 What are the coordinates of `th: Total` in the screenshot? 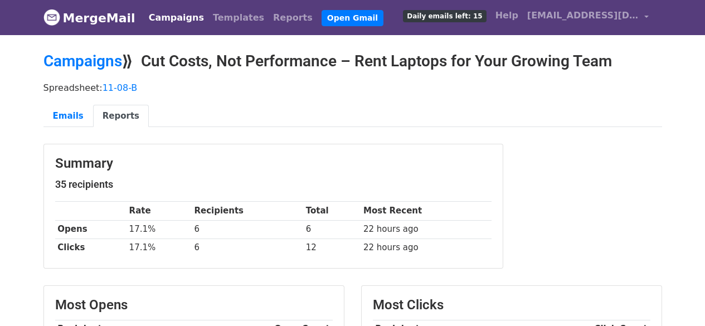 It's located at (332, 211).